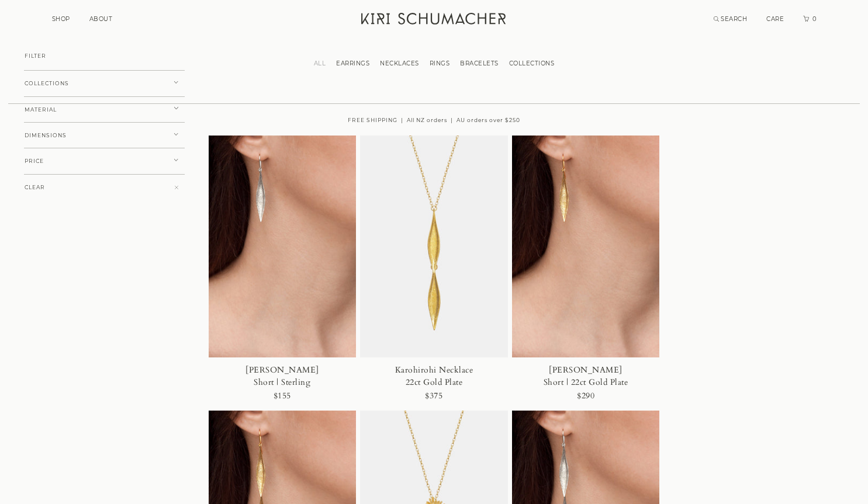  I want to click on span: COLLECTIONS, so click(47, 84).